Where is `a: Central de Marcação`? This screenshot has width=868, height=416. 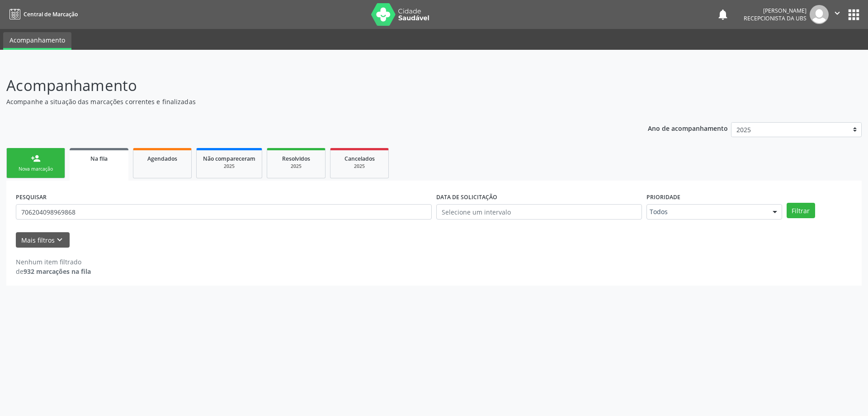 a: Central de Marcação is located at coordinates (42, 14).